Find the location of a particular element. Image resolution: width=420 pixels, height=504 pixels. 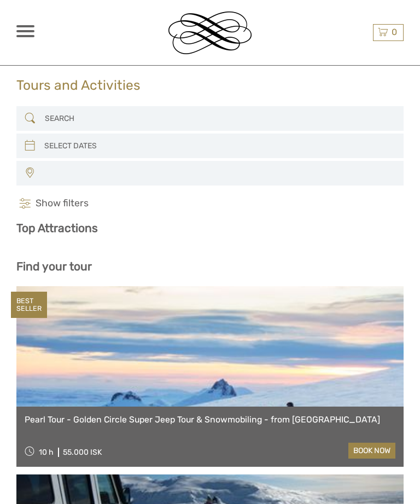

h4: Show filters is located at coordinates (210, 203).